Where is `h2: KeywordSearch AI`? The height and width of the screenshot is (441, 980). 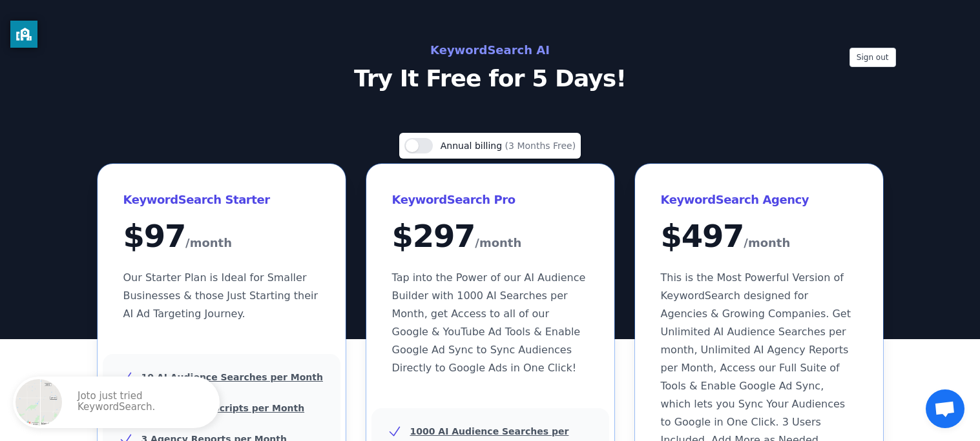 h2: KeywordSearch AI is located at coordinates (490, 50).